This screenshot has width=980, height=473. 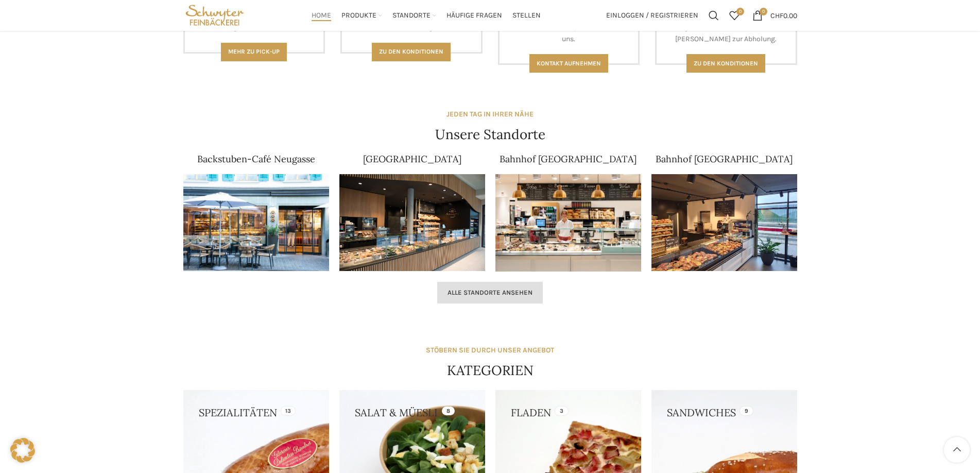 I want to click on span: Zu den Konditionen, so click(x=411, y=52).